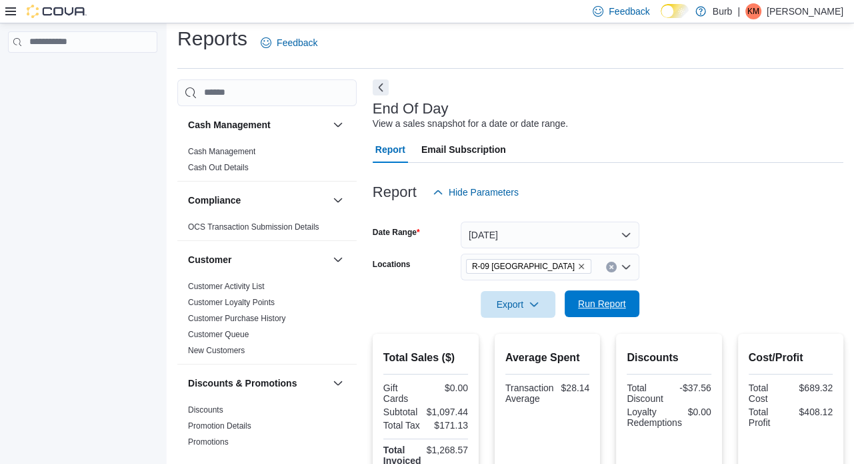 The height and width of the screenshot is (464, 854). What do you see at coordinates (404, 425) in the screenshot?
I see `div: Total Tax` at bounding box center [404, 425].